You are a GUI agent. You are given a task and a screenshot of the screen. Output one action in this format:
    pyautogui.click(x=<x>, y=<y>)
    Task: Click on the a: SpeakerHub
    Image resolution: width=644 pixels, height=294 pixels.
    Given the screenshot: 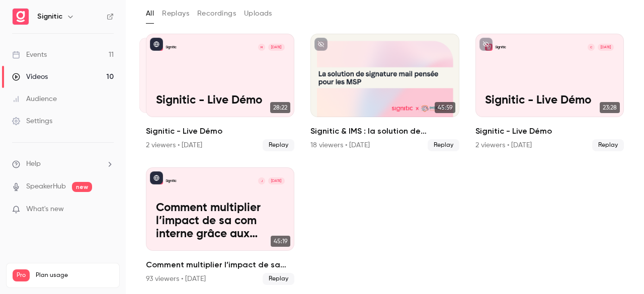 What is the action you would take?
    pyautogui.click(x=46, y=187)
    